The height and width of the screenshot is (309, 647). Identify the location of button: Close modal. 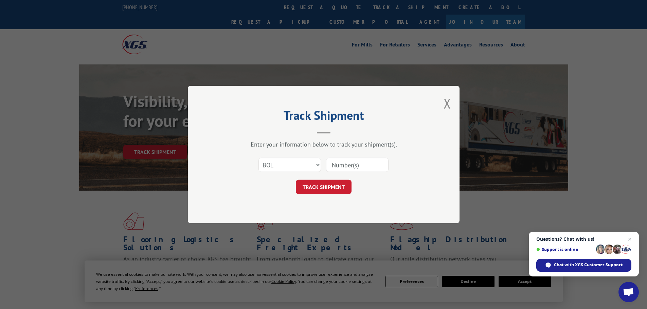
(447, 103).